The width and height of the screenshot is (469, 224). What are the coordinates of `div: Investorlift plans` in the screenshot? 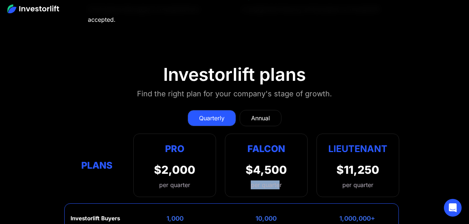 It's located at (235, 75).